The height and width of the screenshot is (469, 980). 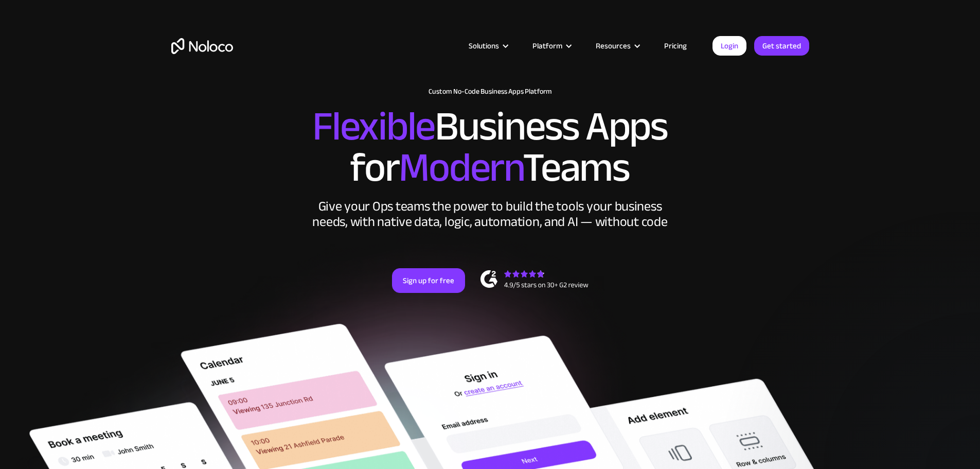 What do you see at coordinates (491, 214) in the screenshot?
I see `div: Give your Ops teams the power to build the tools your business needs, with native data, logic, au...` at bounding box center [491, 214].